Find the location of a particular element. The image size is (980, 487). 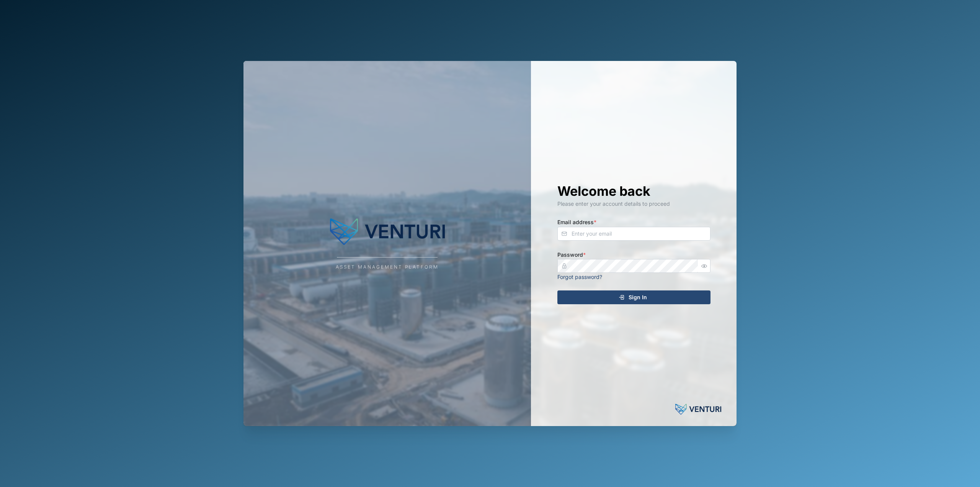

img: Venturi is located at coordinates (699, 409).